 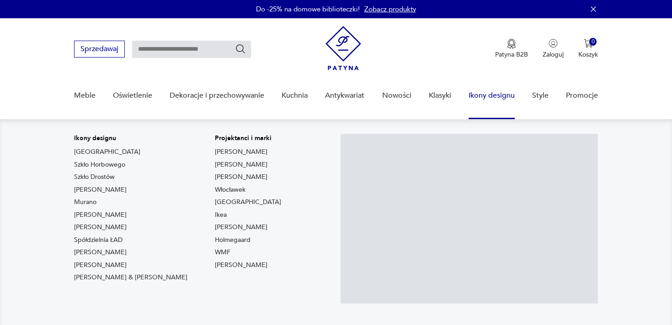 I want to click on a: Murano, so click(x=85, y=202).